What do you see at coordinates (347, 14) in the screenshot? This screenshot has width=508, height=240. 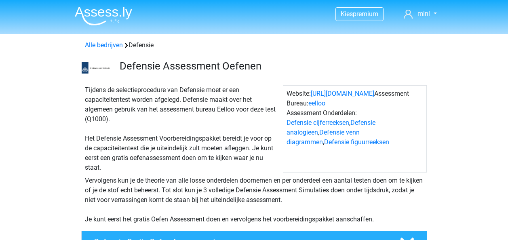 I see `span: Kies` at bounding box center [347, 14].